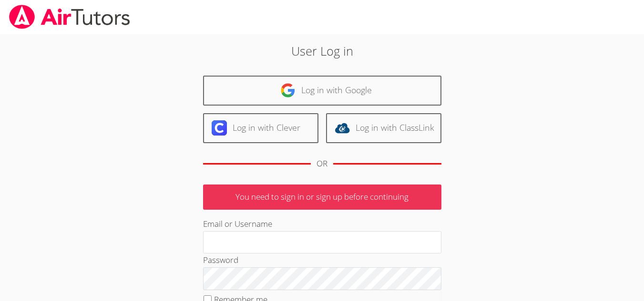  Describe the element at coordinates (261, 128) in the screenshot. I see `a: Log in with Clever` at that location.